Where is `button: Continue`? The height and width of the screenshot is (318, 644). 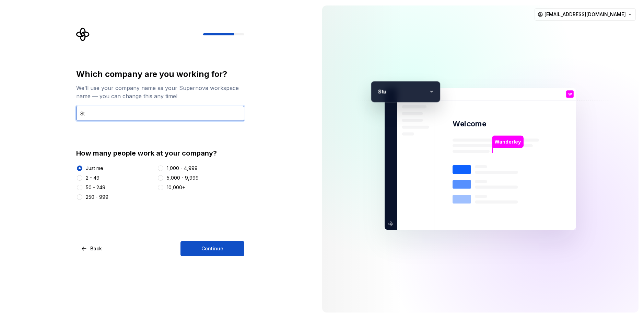
button: Continue is located at coordinates (212, 248).